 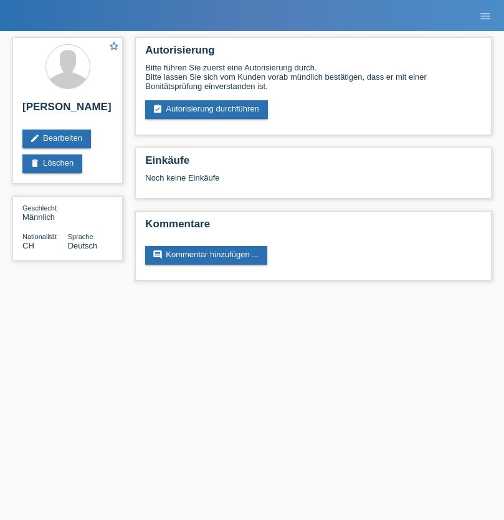 What do you see at coordinates (114, 46) in the screenshot?
I see `i: star_border` at bounding box center [114, 46].